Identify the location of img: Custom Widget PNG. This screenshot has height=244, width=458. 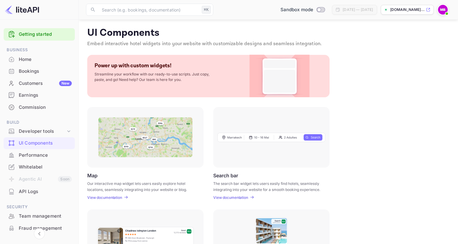
(279, 76).